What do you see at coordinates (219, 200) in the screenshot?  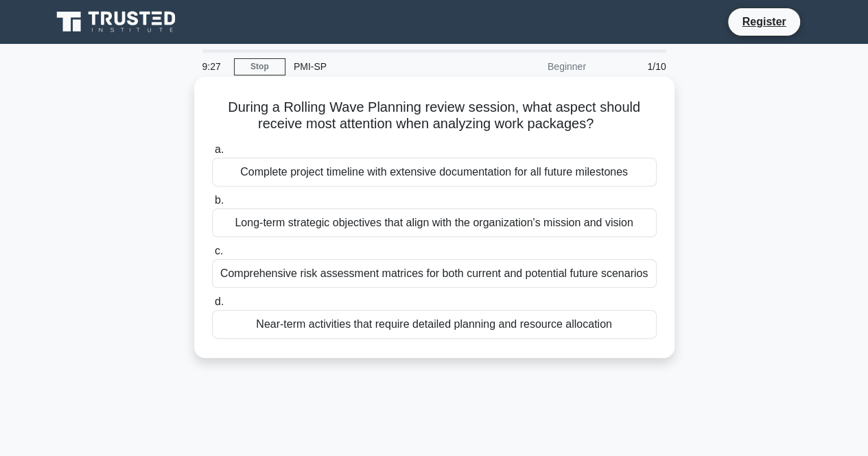 I see `span: b.` at bounding box center [219, 200].